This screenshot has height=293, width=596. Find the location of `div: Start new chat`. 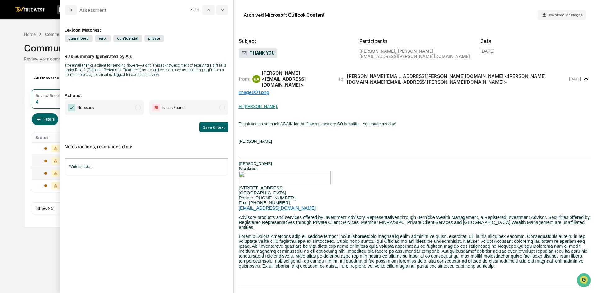

div: Start new chat is located at coordinates (61, 51).